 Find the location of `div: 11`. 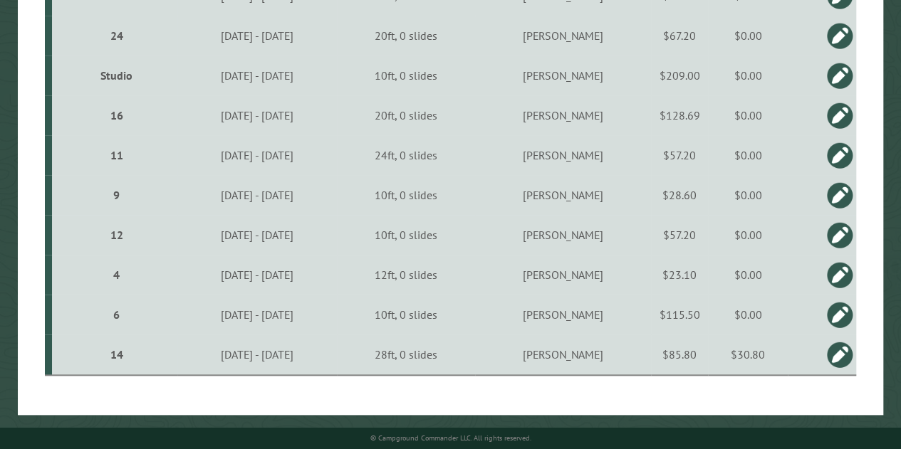

div: 11 is located at coordinates (116, 155).